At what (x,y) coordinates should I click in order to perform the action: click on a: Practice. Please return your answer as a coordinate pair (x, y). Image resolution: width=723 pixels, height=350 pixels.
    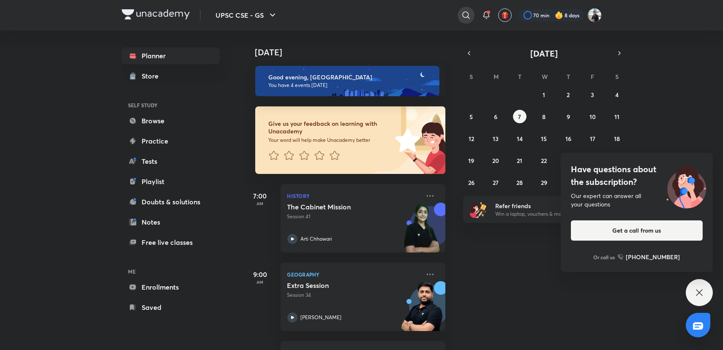
    Looking at the image, I should click on (171, 141).